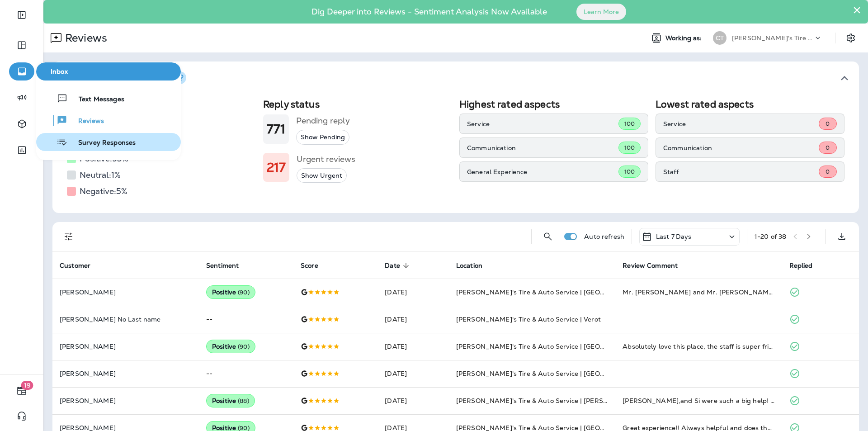  Describe the element at coordinates (801, 266) in the screenshot. I see `span: Replied` at that location.